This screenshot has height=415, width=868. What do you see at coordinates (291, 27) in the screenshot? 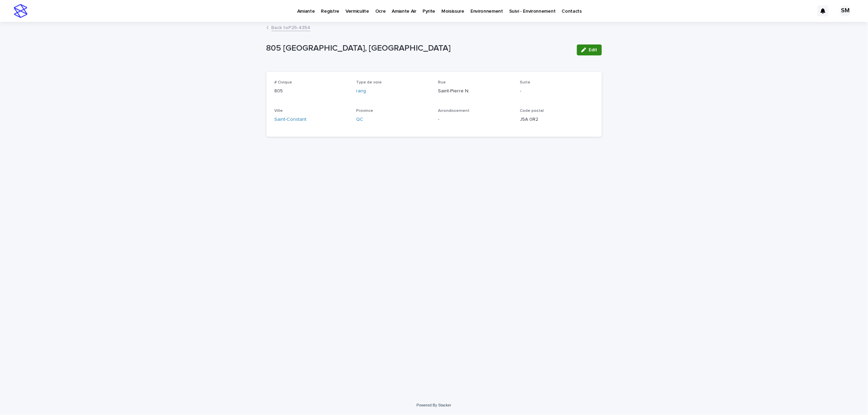
I see `a: Back toP25-4354` at bounding box center [291, 27].